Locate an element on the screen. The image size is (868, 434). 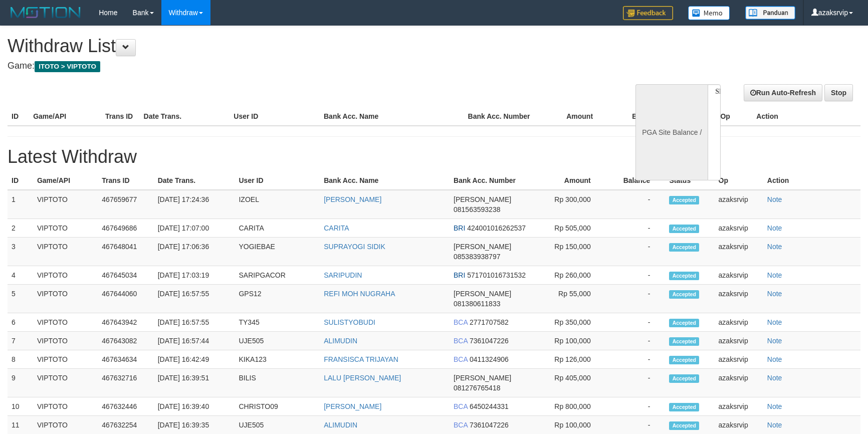
td: 467634634 is located at coordinates (126, 359).